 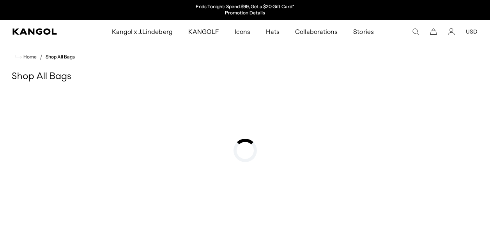 I want to click on span: Icons, so click(x=242, y=32).